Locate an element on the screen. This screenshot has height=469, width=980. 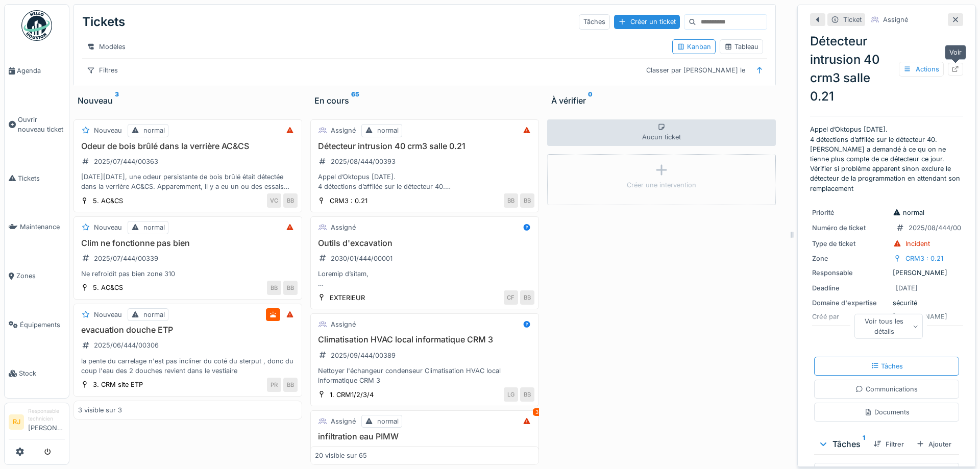
div: Loremip d’sitam, Co ADI e’sed doeius t incididu 5 utlab etdolorema* aliq en admin ve quisno ex ul... is located at coordinates (424, 278).